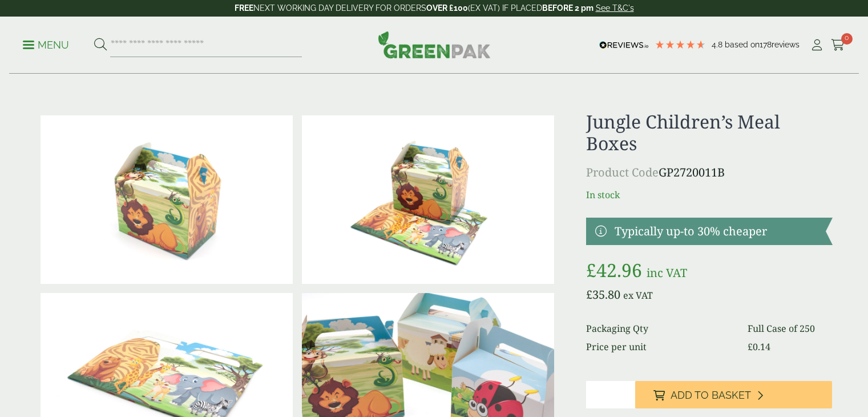 This screenshot has width=868, height=417. Describe the element at coordinates (622, 172) in the screenshot. I see `span: Product Code` at that location.